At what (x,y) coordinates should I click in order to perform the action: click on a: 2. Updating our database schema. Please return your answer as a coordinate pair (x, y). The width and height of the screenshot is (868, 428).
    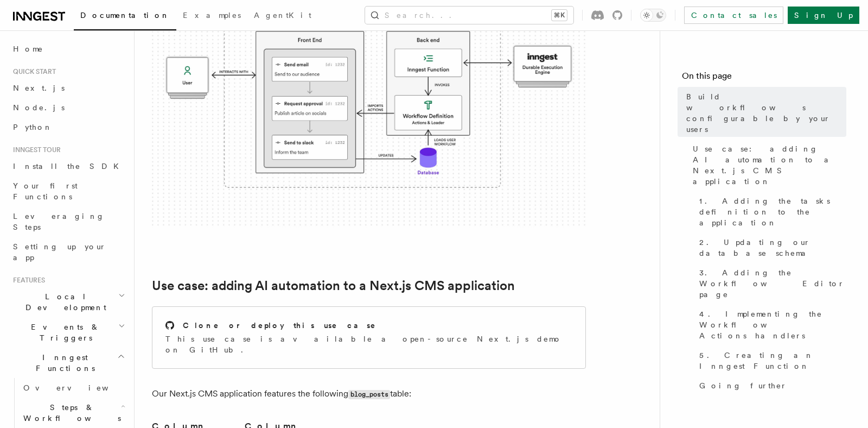
    Looking at the image, I should click on (770, 247).